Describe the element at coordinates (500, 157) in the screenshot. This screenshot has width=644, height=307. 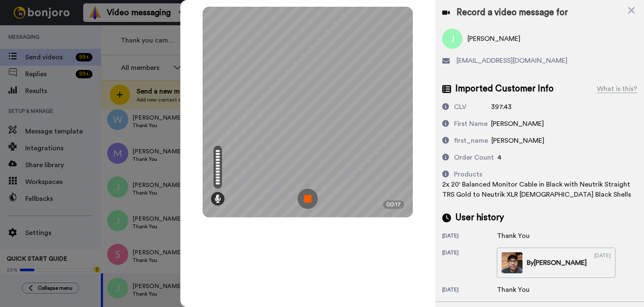
I see `span: 4` at that location.